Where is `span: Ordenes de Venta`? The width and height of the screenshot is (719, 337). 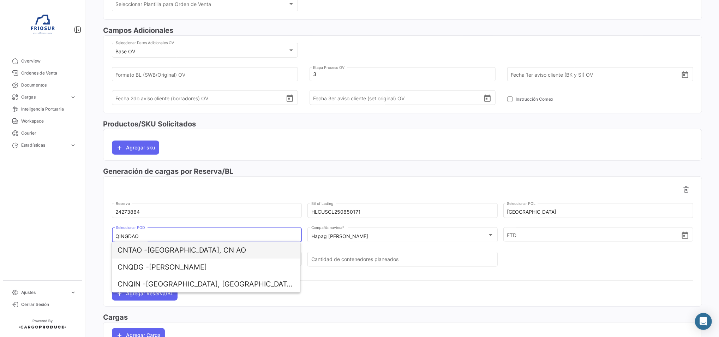
span: Ordenes de Venta is located at coordinates (49, 73).